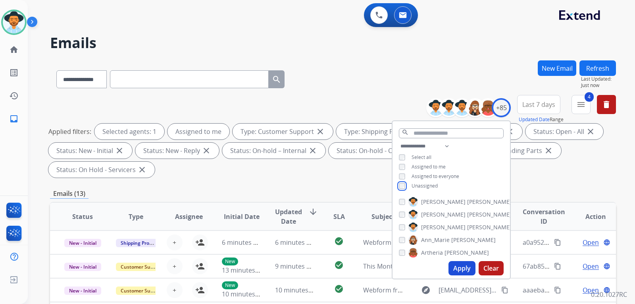 Image resolution: width=635 pixels, height=304 pixels. What do you see at coordinates (581, 104) in the screenshot?
I see `button: 4` at bounding box center [581, 104].